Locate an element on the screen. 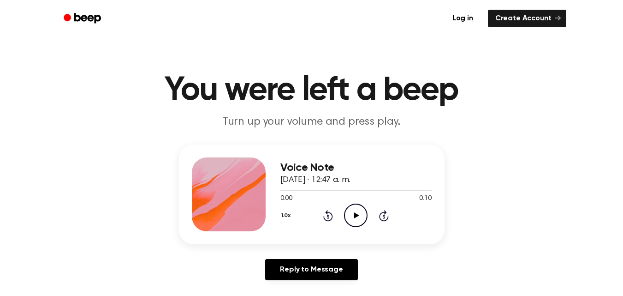 Image resolution: width=623 pixels, height=296 pixels. span: 0:00 is located at coordinates (287, 198).